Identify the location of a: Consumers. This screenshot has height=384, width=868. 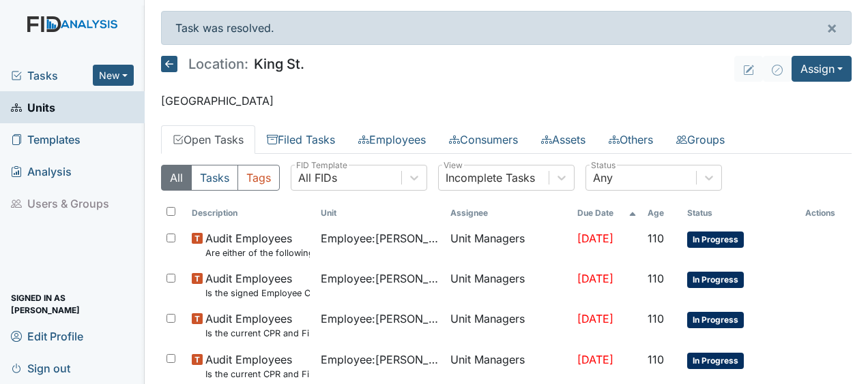
(483, 140).